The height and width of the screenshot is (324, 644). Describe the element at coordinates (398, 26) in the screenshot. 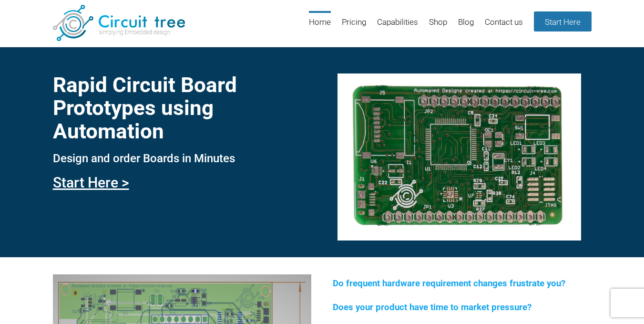

I see `a: Capabilities` at that location.